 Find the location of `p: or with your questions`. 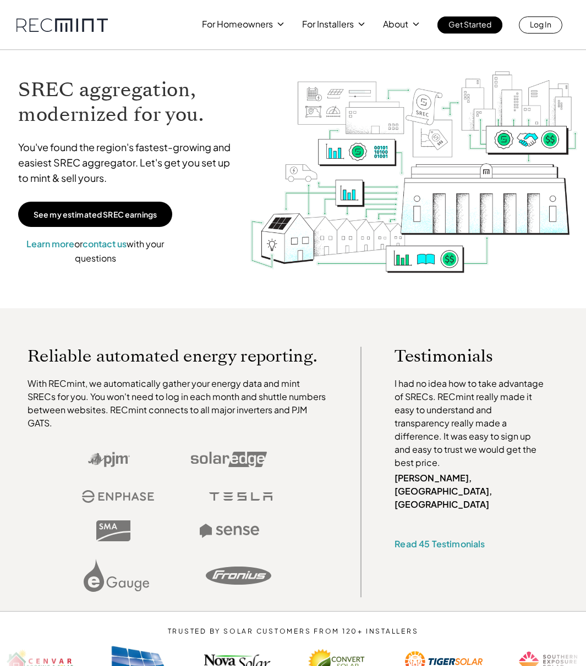

p: or with your questions is located at coordinates (95, 251).